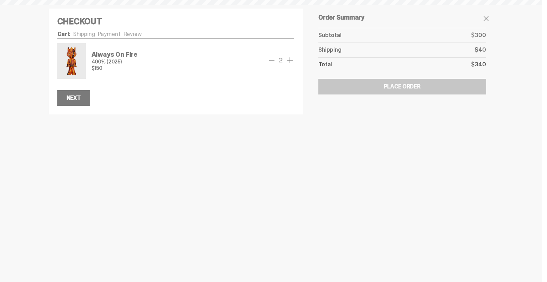 The height and width of the screenshot is (282, 547). I want to click on button: add one, so click(290, 60).